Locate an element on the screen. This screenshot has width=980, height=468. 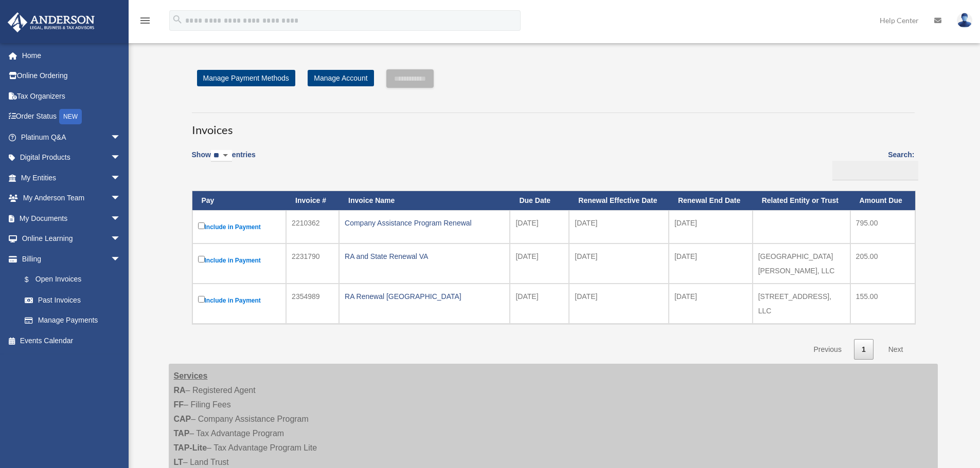
a: Events Calendar is located at coordinates (72, 341).